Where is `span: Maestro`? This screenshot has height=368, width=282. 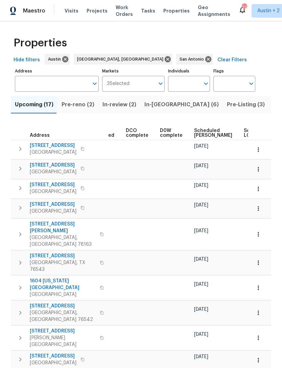 span: Maestro is located at coordinates (34, 11).